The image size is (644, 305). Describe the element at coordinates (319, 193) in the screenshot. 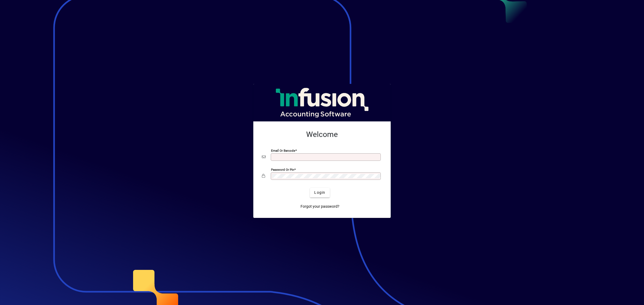

I see `span: Login` at that location.